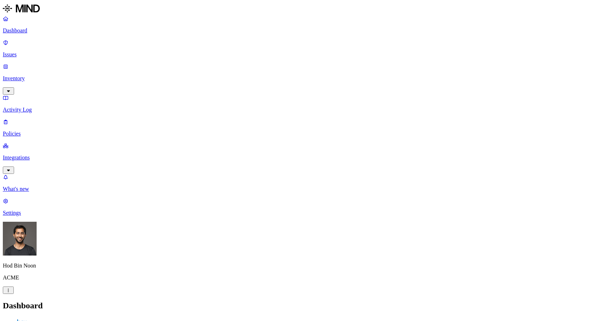 The image size is (608, 321). What do you see at coordinates (304, 55) in the screenshot?
I see `p: Issues` at bounding box center [304, 55].